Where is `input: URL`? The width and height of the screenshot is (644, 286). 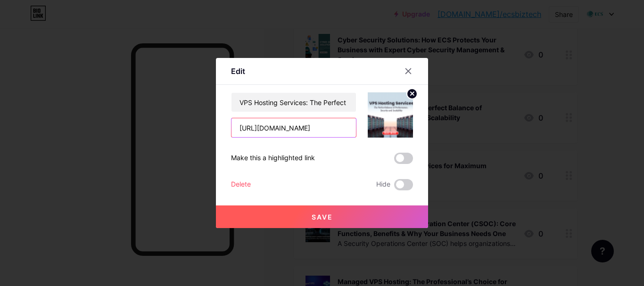
input: URL is located at coordinates (294, 128).